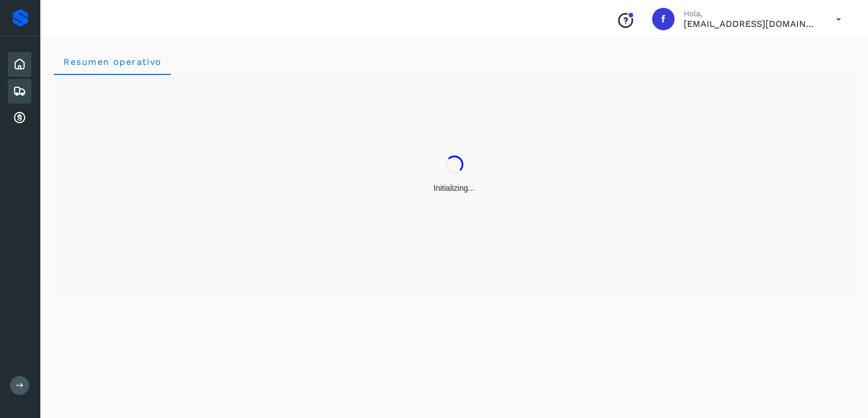  What do you see at coordinates (751, 13) in the screenshot?
I see `p: Hola,` at bounding box center [751, 13].